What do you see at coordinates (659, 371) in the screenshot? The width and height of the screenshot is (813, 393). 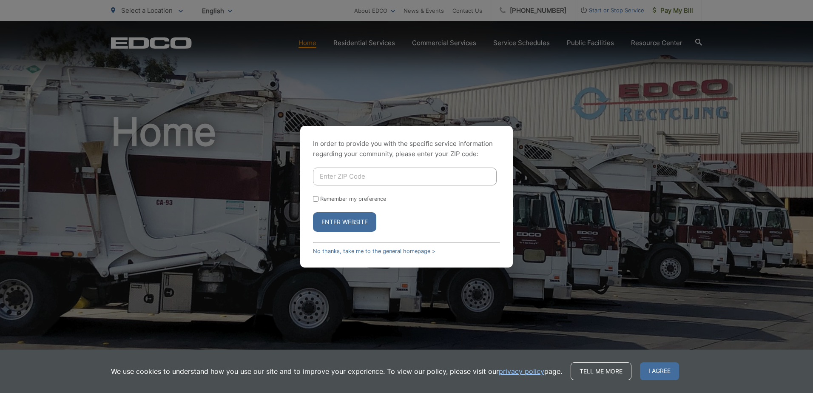 I see `span: I agree` at bounding box center [659, 371].